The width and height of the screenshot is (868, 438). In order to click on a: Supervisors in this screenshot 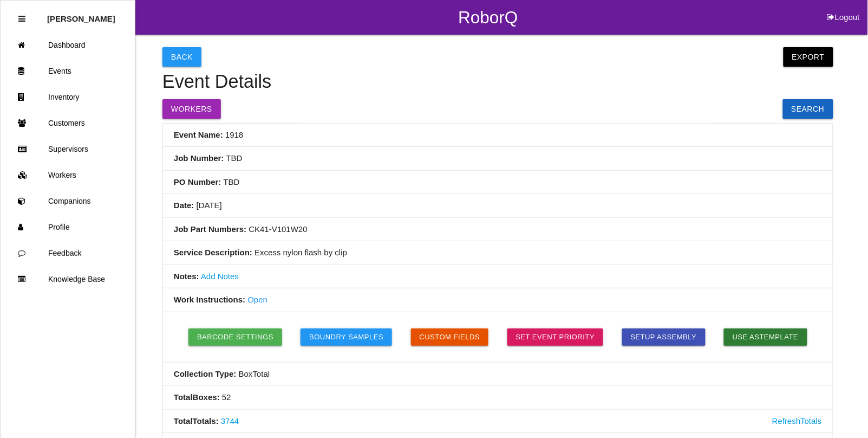, I will do `click(68, 149)`.